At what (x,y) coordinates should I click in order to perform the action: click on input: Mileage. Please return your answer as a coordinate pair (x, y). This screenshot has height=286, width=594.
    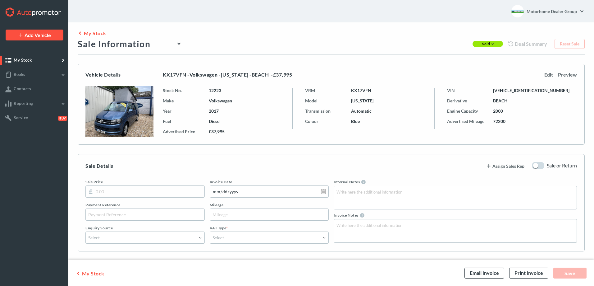
    Looking at the image, I should click on (269, 214).